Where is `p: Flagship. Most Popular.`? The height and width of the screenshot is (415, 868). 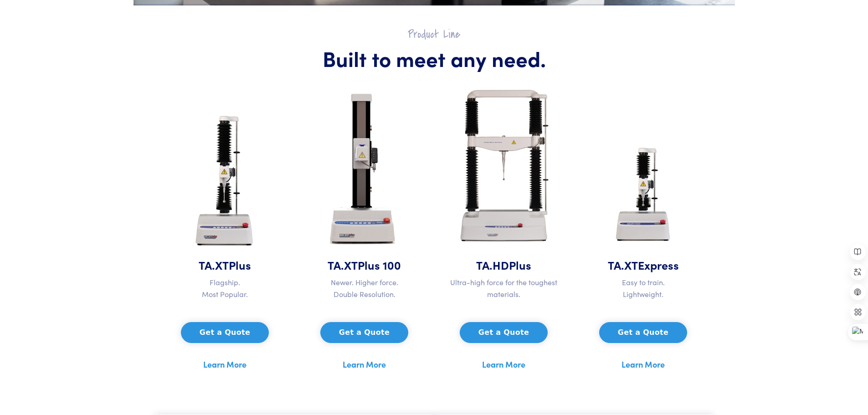
p: Flagship. Most Popular. is located at coordinates (225, 288).